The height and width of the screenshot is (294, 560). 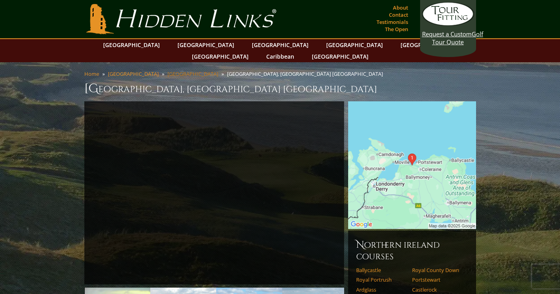 I want to click on a: Request a CustomGolf Tour Quote, so click(x=448, y=24).